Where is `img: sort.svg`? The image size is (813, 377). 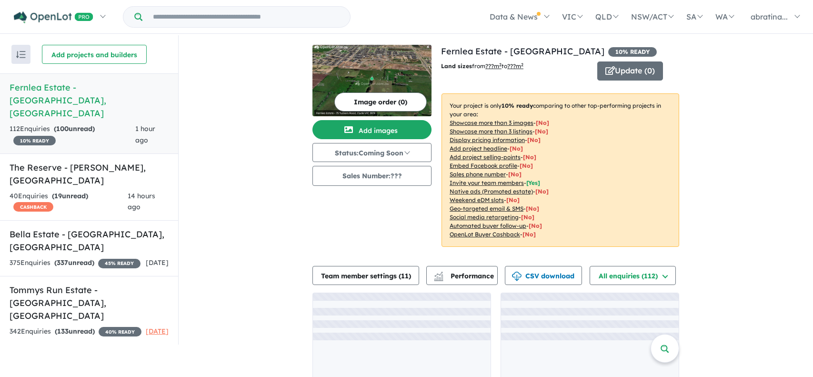
img: sort.svg is located at coordinates (21, 54).